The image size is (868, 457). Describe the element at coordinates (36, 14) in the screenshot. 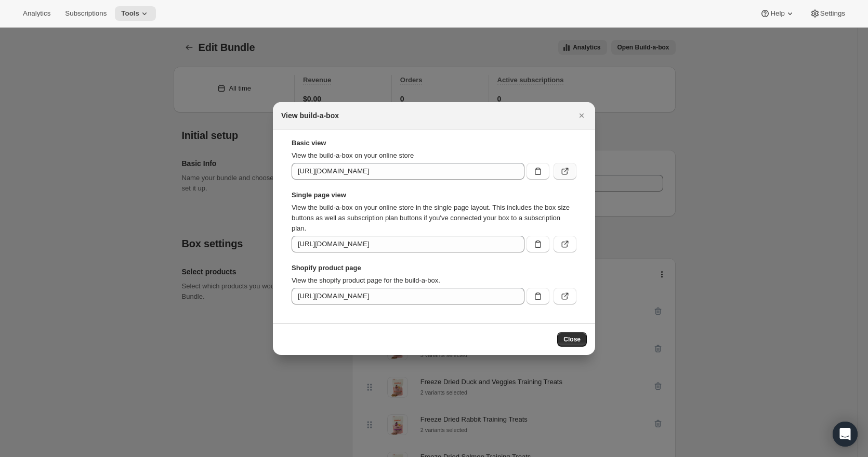

I see `button: Analytics` at that location.